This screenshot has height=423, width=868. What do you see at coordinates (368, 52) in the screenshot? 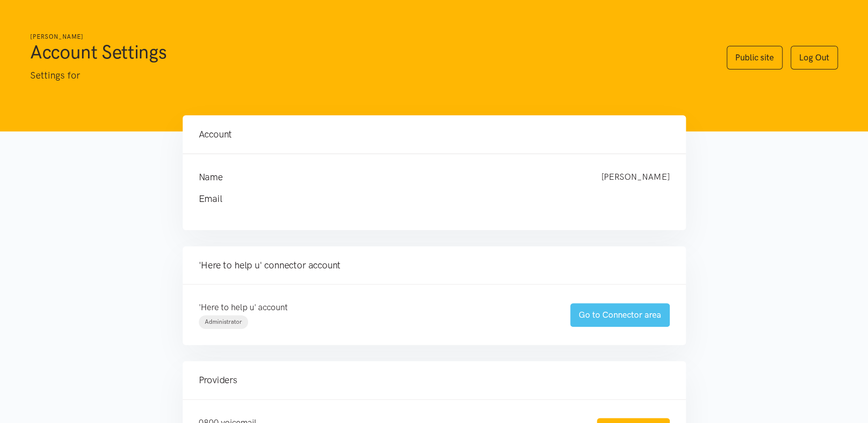
I see `h1: Account Settings` at bounding box center [368, 52].